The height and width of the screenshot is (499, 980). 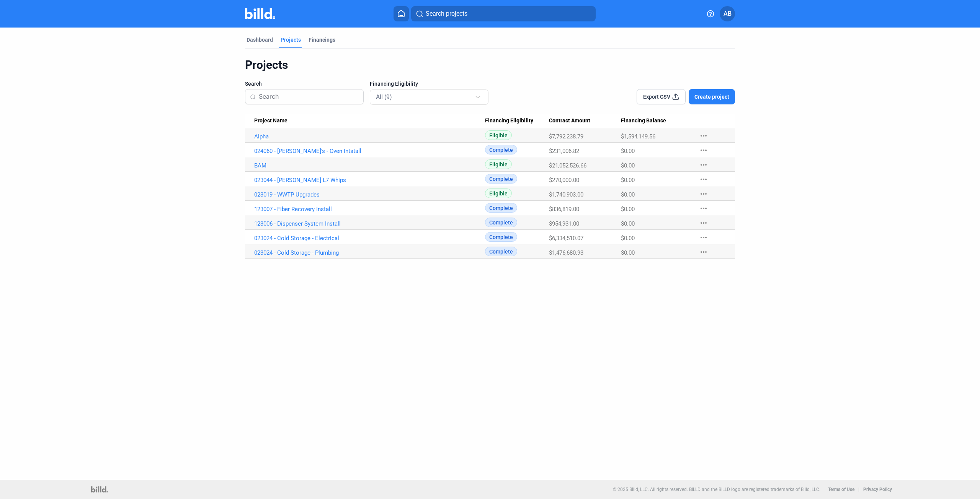 I want to click on span: Financing Balance, so click(x=644, y=121).